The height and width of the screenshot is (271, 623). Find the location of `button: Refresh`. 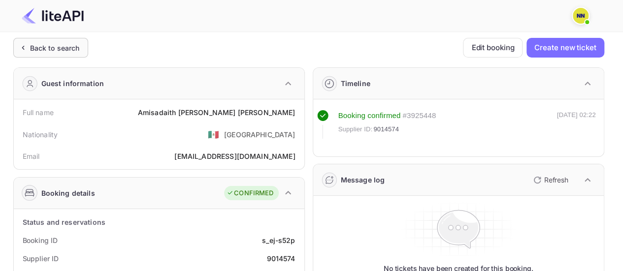

button: Refresh is located at coordinates (550, 180).